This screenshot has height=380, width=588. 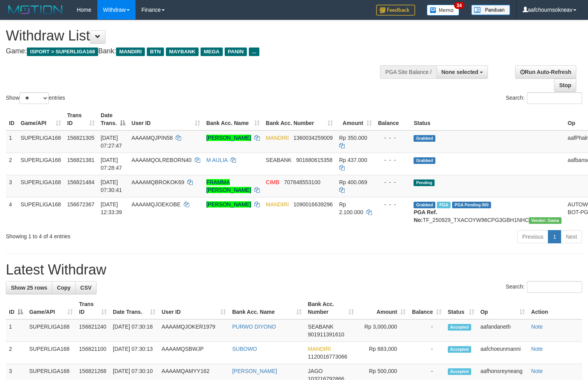 I want to click on span: Copy 1090016639296 to clipboard, so click(x=312, y=204).